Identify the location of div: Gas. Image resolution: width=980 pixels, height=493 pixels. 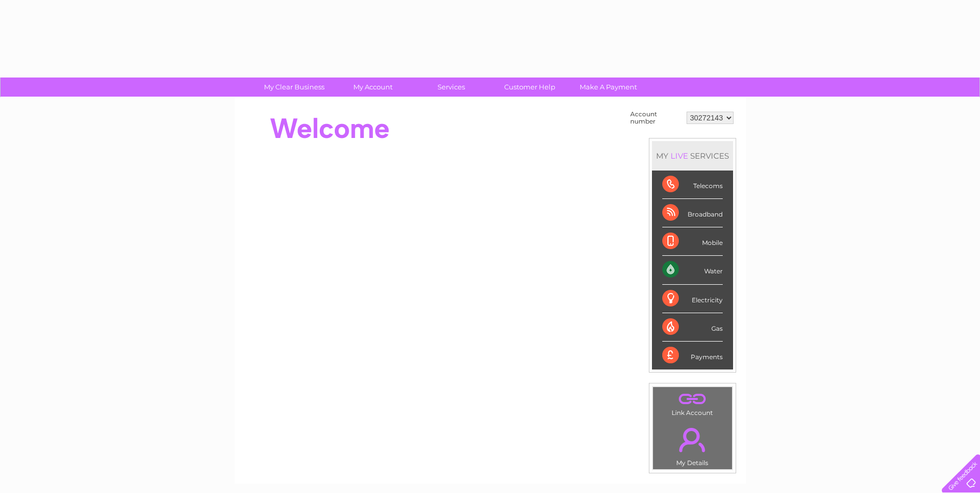
(692, 327).